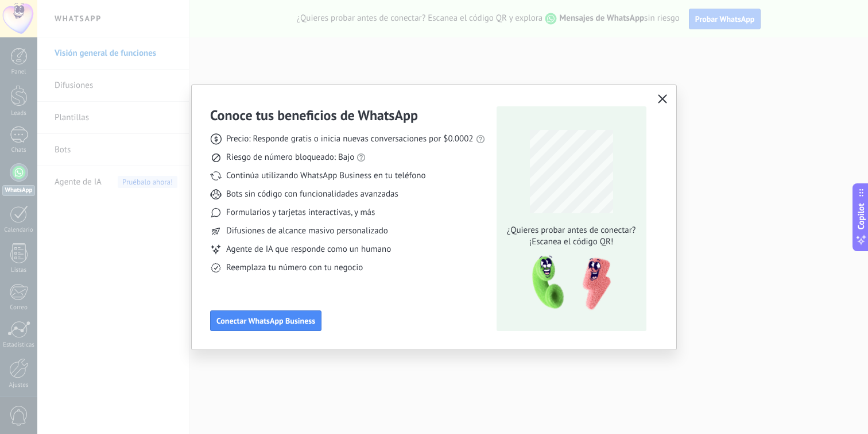  What do you see at coordinates (861, 216) in the screenshot?
I see `span: Copilot` at bounding box center [861, 216].